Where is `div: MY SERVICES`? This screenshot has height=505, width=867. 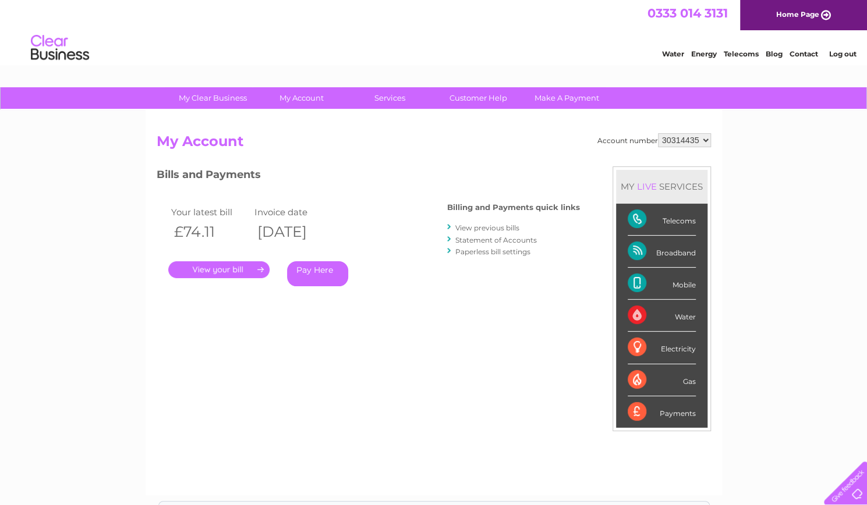
div: MY SERVICES is located at coordinates (662, 186).